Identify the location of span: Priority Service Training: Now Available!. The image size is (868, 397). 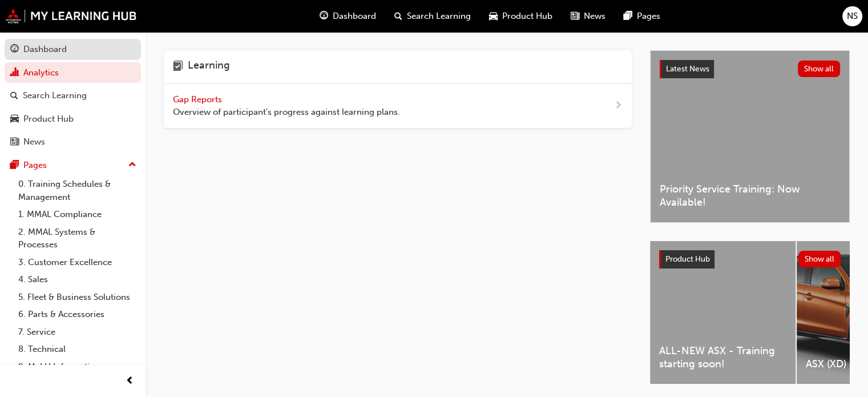
(750, 195).